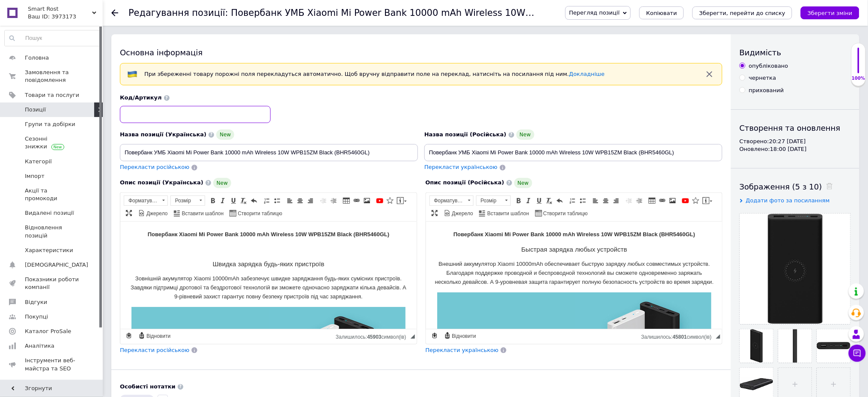 Image resolution: width=868 pixels, height=397 pixels. Describe the element at coordinates (565, 213) in the screenshot. I see `span: Створити таблицю` at that location.